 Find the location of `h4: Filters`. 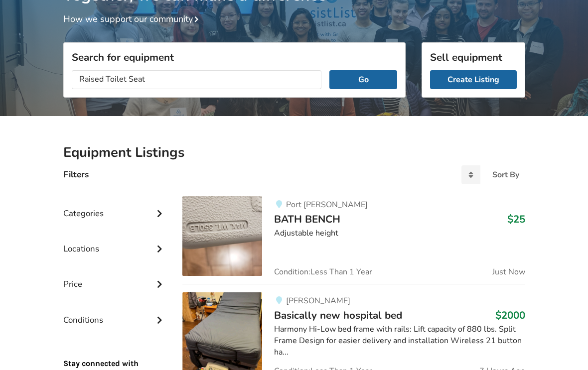

h4: Filters is located at coordinates (76, 174).